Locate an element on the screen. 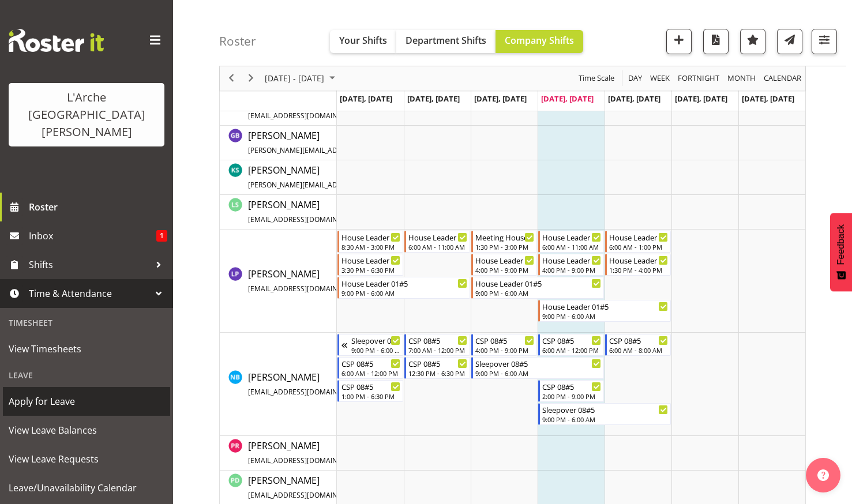  div: Lydia Peters"s event - House Leader 01#5 Begin From Monday, September 15, 2025 at 3:30:00 PM GMT+... is located at coordinates (371, 265).